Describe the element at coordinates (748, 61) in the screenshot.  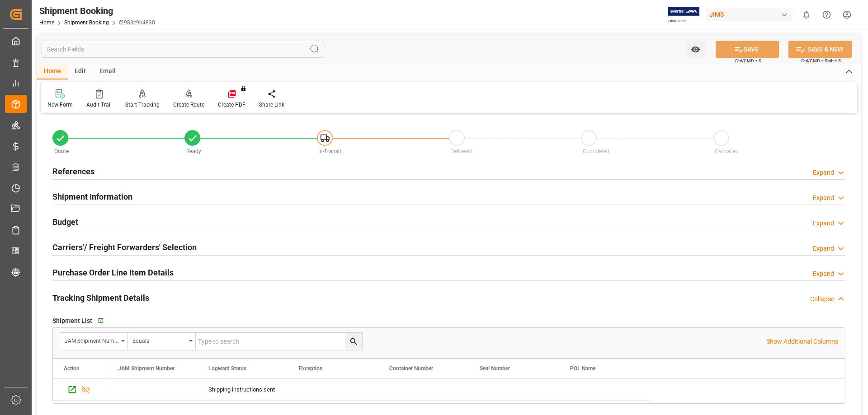
I see `span: Ctrl/CMD + S` at that location.